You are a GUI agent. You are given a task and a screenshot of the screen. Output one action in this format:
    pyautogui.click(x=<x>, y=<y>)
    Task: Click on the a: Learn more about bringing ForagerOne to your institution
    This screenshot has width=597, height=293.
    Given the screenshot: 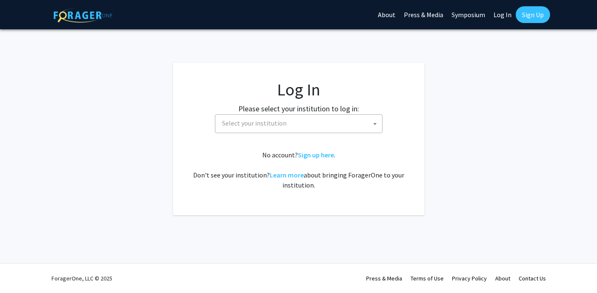 What is the action you would take?
    pyautogui.click(x=287, y=175)
    